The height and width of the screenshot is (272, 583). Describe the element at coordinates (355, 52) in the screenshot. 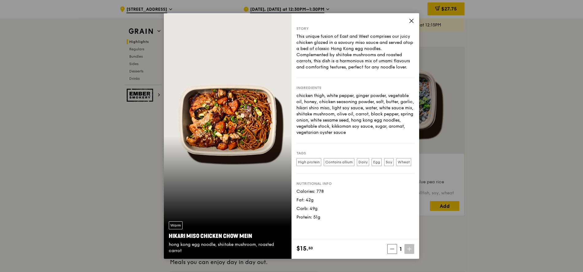

I see `div: This unique fusion of East and West comprises our juicy chicken glazed in a savoury miso sauce an...` at that location.